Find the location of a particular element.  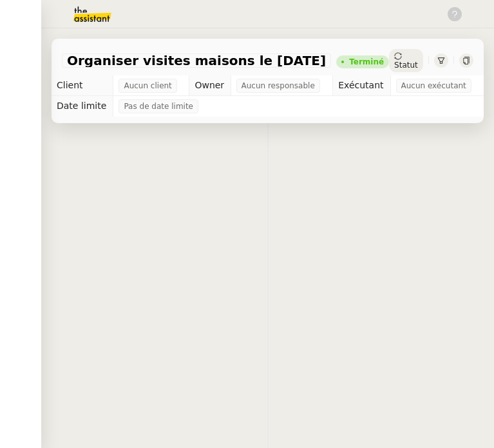

span: Aucun client is located at coordinates (148, 86).